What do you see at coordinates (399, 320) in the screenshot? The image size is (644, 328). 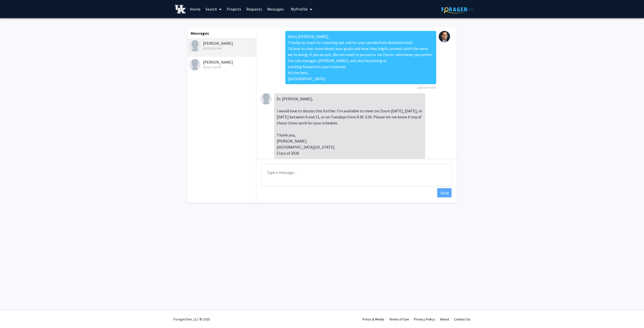 I see `a: Terms of Use` at bounding box center [399, 320].